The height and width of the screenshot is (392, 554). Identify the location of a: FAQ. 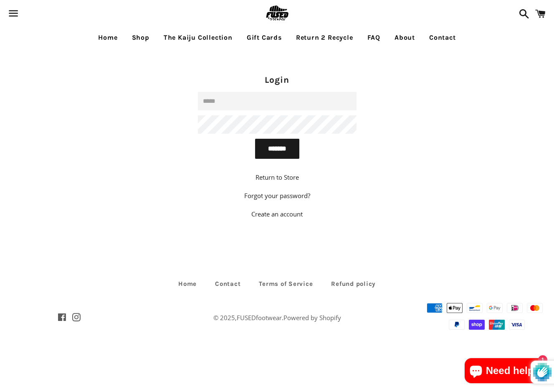
(374, 38).